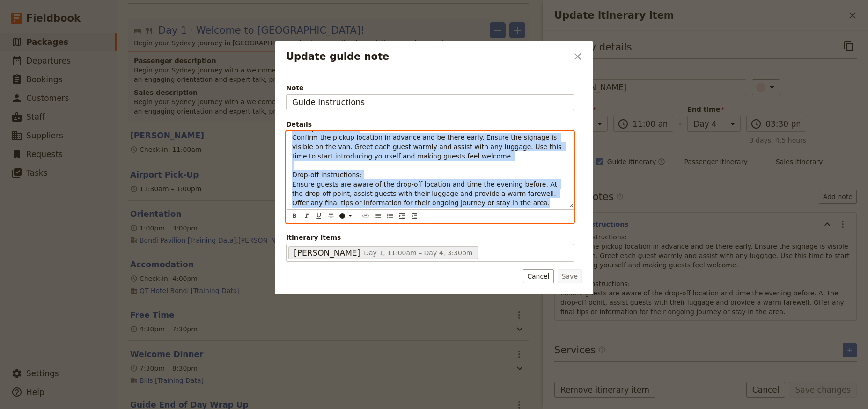 The width and height of the screenshot is (868, 409). I want to click on button: Cancel, so click(538, 277).